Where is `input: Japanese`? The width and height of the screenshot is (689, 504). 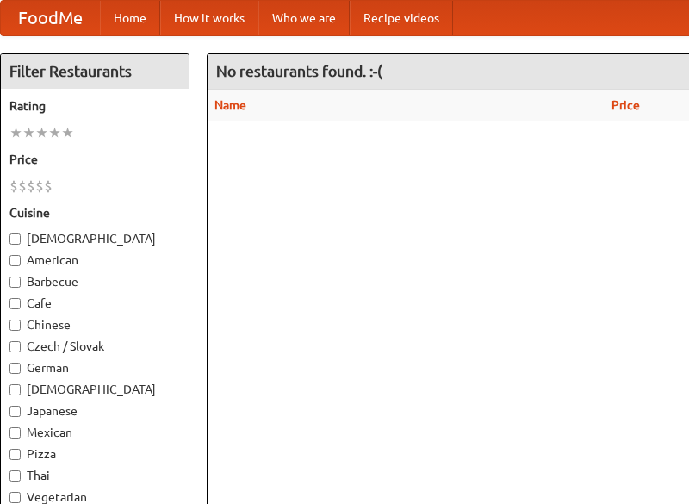 input: Japanese is located at coordinates (15, 411).